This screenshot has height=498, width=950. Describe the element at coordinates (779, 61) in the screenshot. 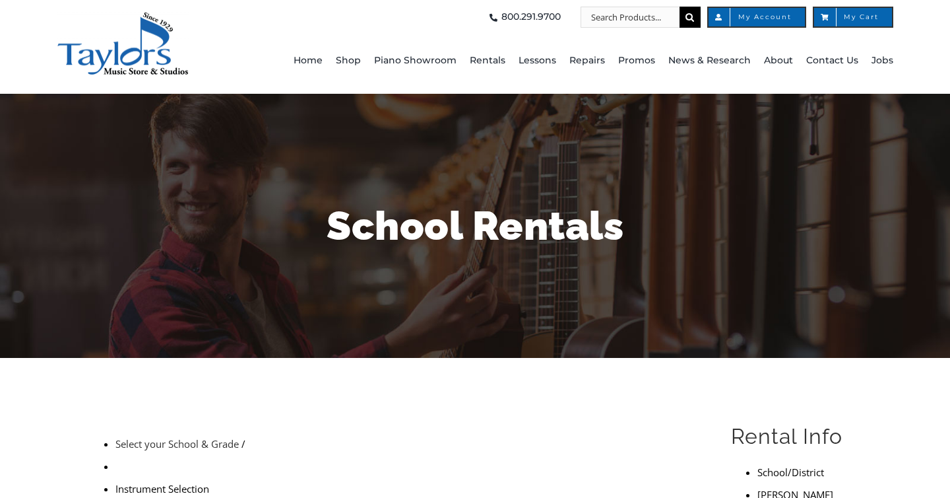

I see `a: About` at that location.